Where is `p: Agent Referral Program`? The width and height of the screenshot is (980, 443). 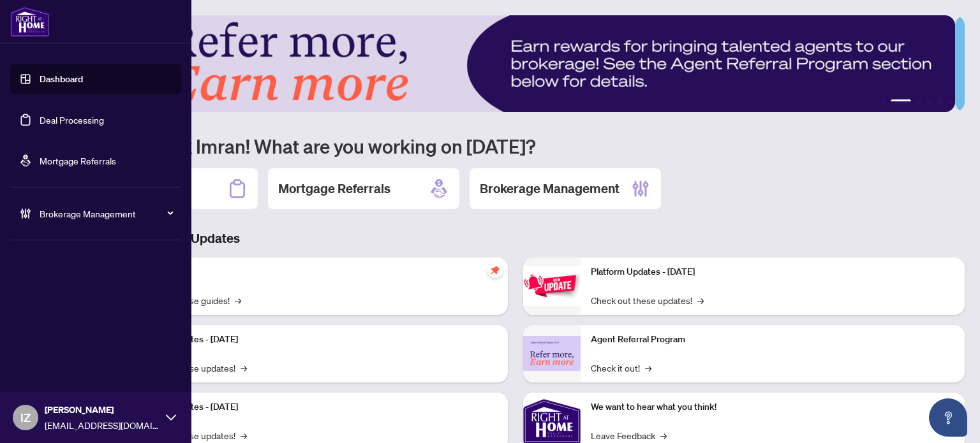 p: Agent Referral Program is located at coordinates (773, 340).